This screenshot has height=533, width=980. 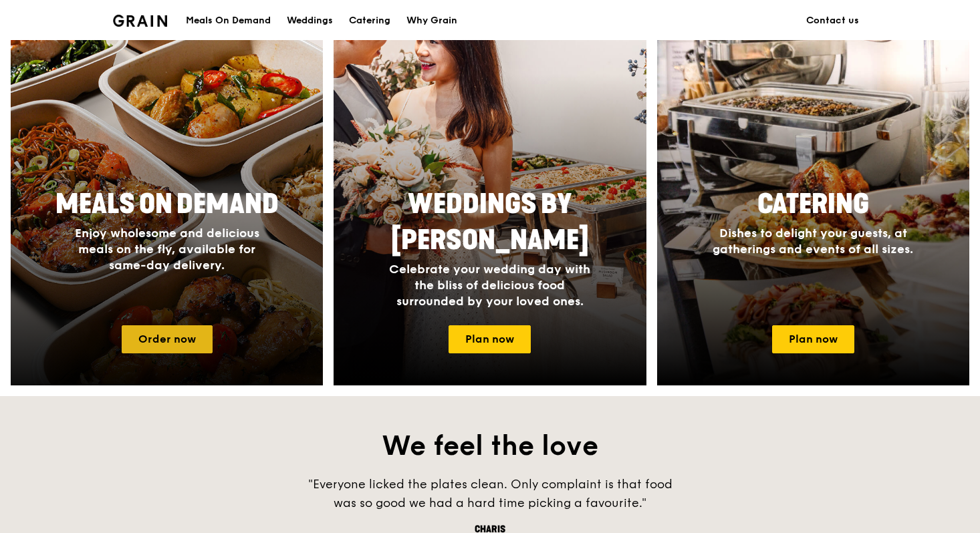 What do you see at coordinates (432, 21) in the screenshot?
I see `div: Why Grain` at bounding box center [432, 21].